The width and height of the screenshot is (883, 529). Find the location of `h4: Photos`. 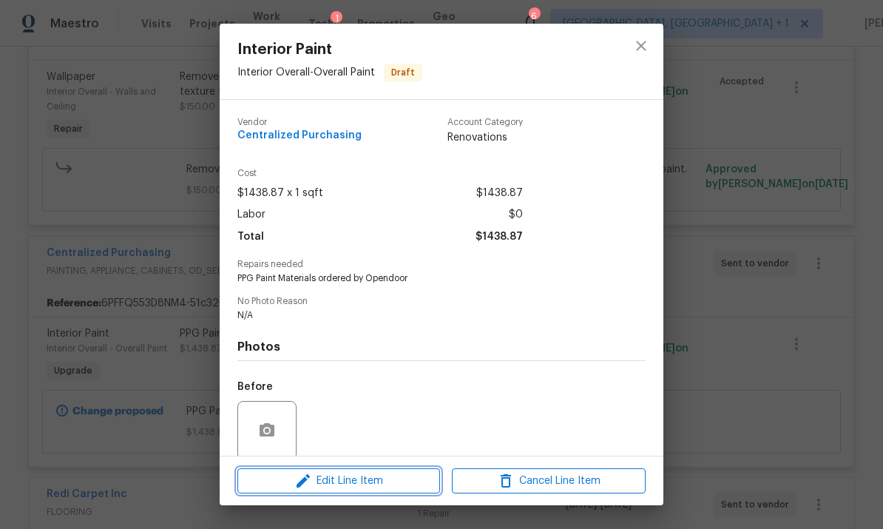

h4: Photos is located at coordinates (441, 347).